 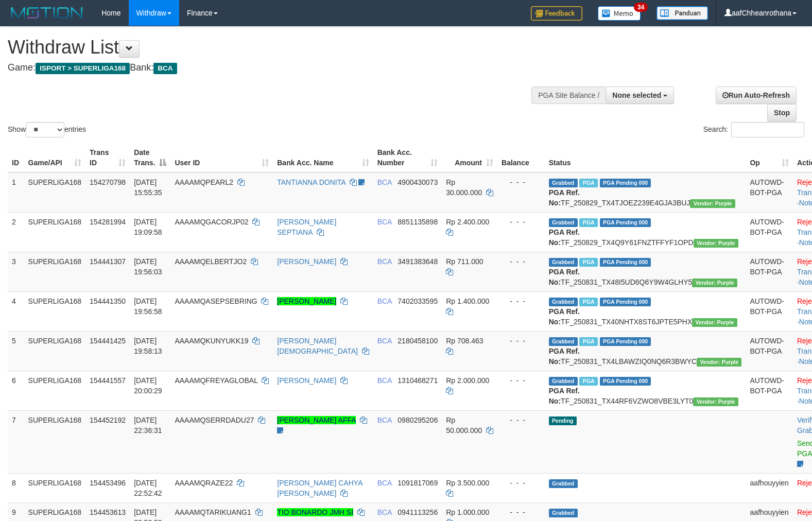 What do you see at coordinates (588, 222) in the screenshot?
I see `span: Marked by aafnonsreyleab` at bounding box center [588, 222].